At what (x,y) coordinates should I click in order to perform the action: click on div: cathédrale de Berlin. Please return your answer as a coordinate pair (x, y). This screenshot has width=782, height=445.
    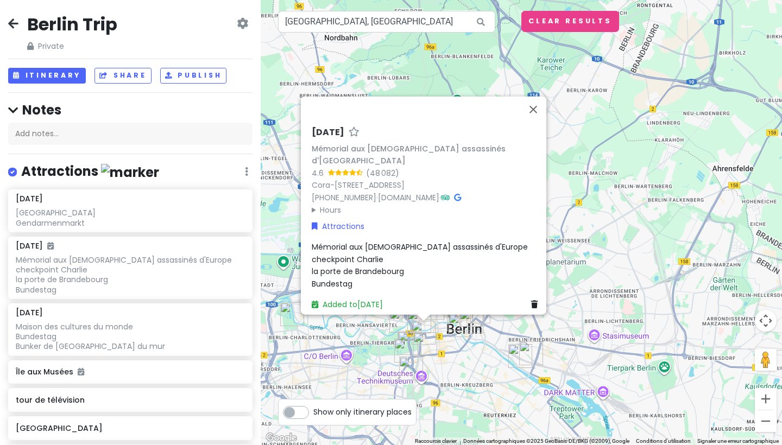
    Looking at the image, I should click on (459, 319).